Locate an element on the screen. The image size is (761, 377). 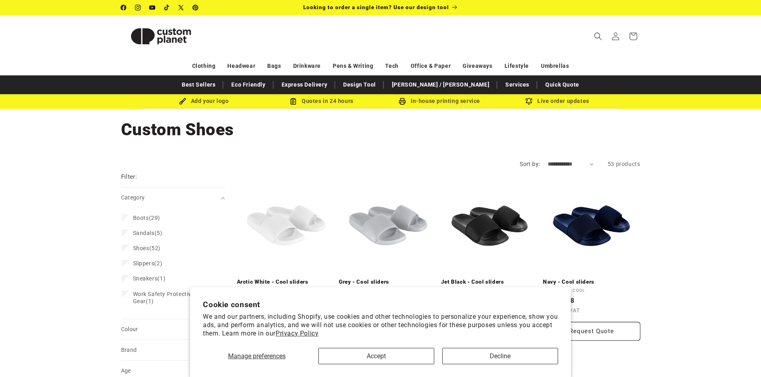
span: Brand is located at coordinates (129, 350).